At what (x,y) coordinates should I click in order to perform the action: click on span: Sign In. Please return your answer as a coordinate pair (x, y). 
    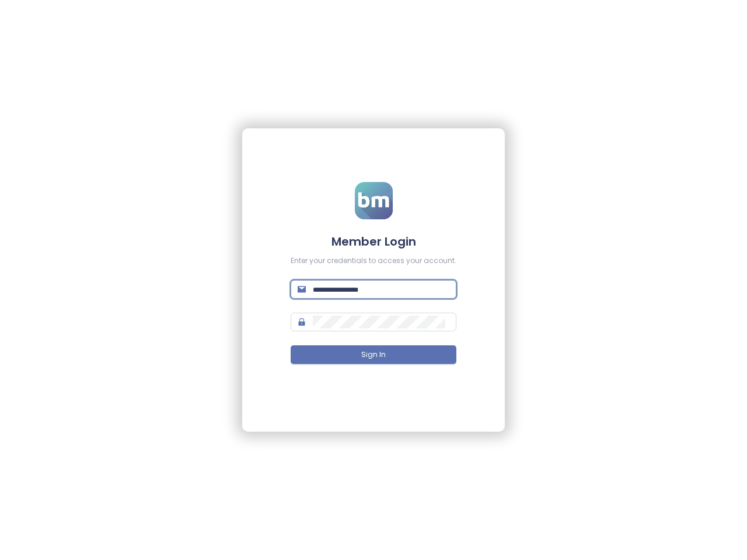
    Looking at the image, I should click on (374, 355).